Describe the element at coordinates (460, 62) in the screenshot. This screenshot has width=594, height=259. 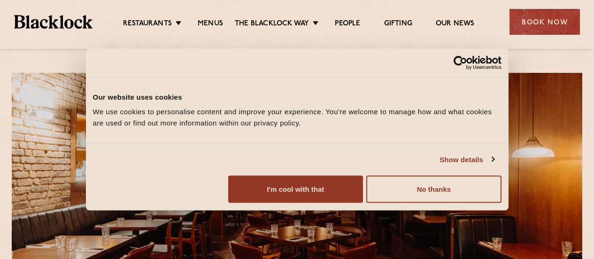
I see `a: Usercentrics Cookiebot - opens in a new window` at that location.